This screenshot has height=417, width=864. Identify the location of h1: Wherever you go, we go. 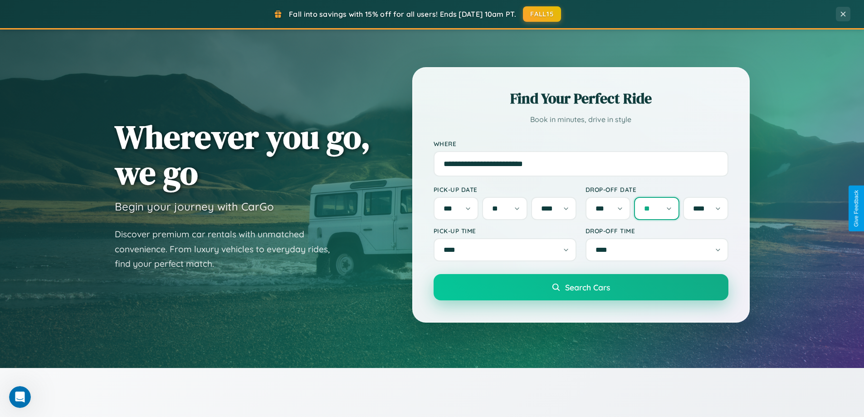
(243, 155).